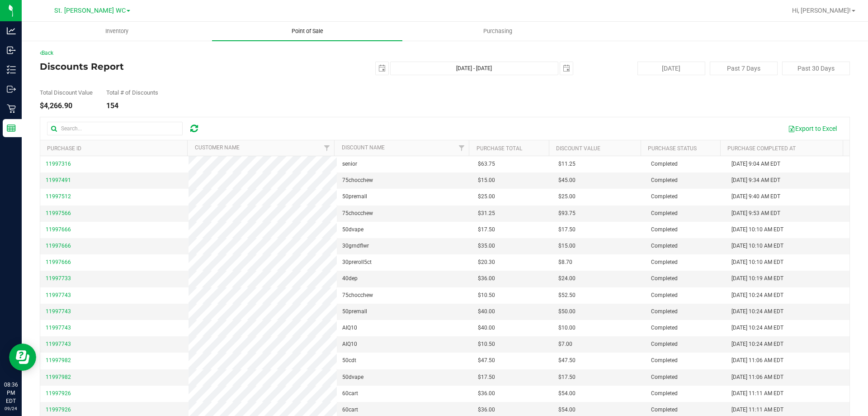 This screenshot has width=868, height=416. I want to click on span: $24.00, so click(567, 278).